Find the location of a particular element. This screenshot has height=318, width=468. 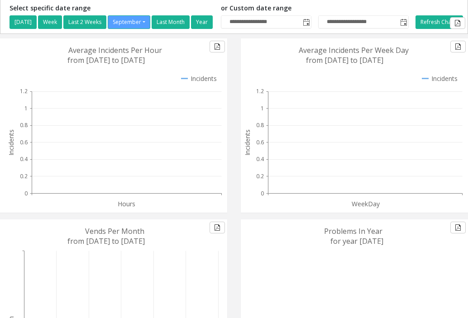

text: Hours is located at coordinates (126, 204).